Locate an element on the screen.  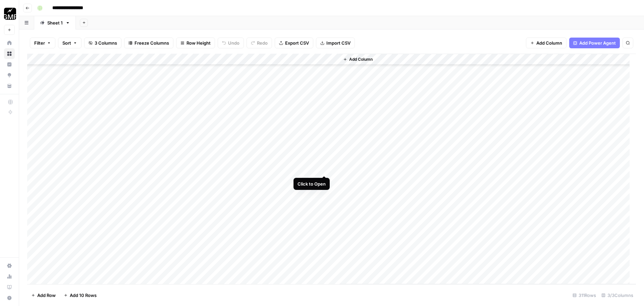
button: Freeze Columns is located at coordinates (148, 43).